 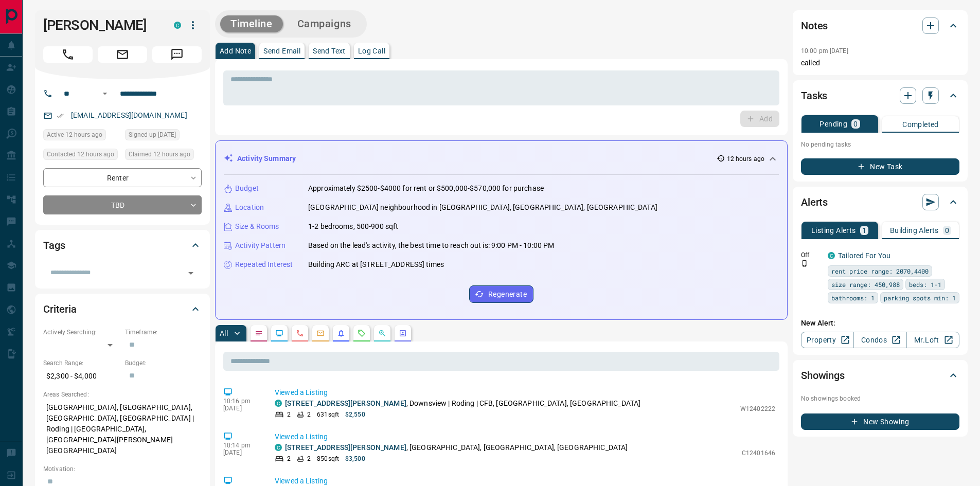 What do you see at coordinates (327, 459) in the screenshot?
I see `p: 850 sqft` at bounding box center [327, 459].